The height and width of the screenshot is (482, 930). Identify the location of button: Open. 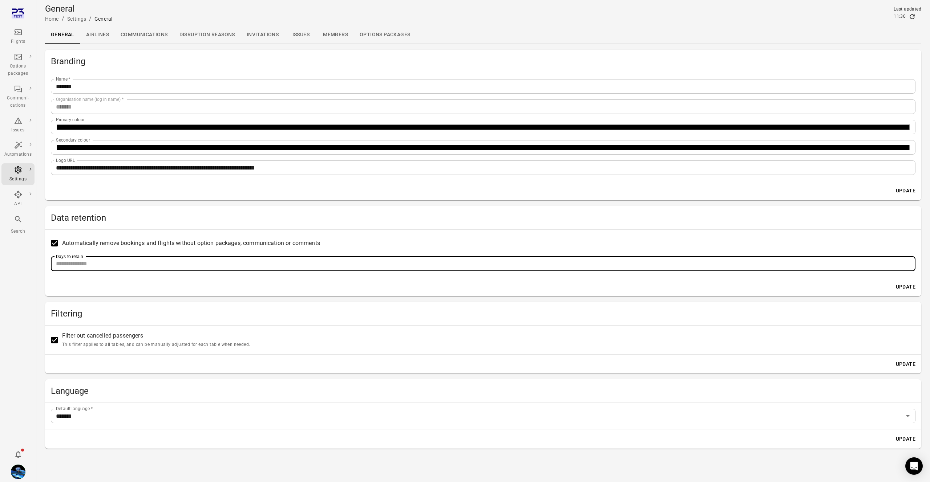
(908, 416).